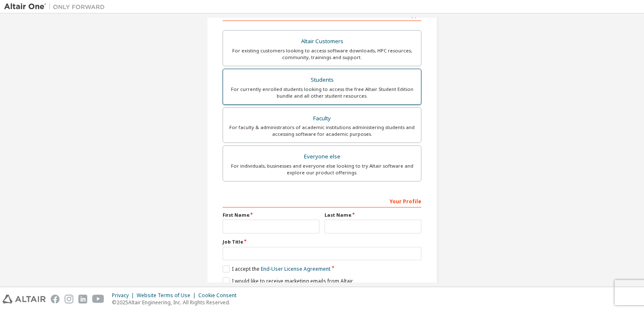 The image size is (644, 311). What do you see at coordinates (322, 119) in the screenshot?
I see `div: Faculty` at bounding box center [322, 119].